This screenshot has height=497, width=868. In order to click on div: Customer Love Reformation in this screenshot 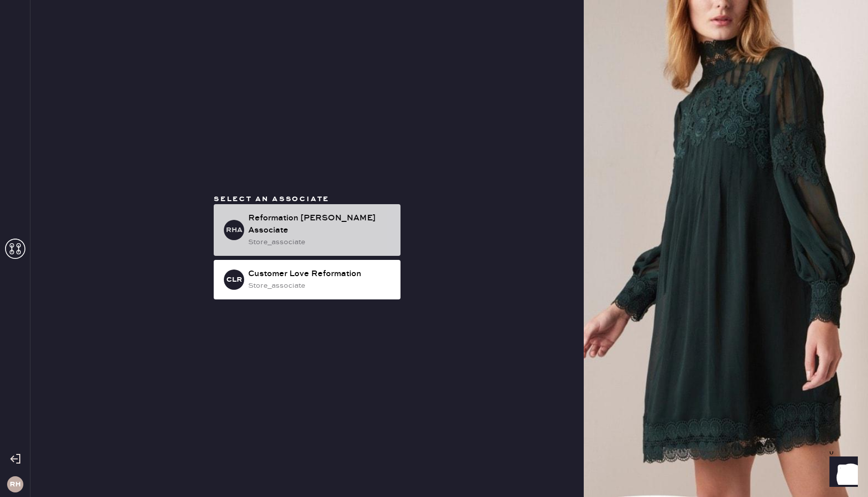, I will do `click(320, 274)`.